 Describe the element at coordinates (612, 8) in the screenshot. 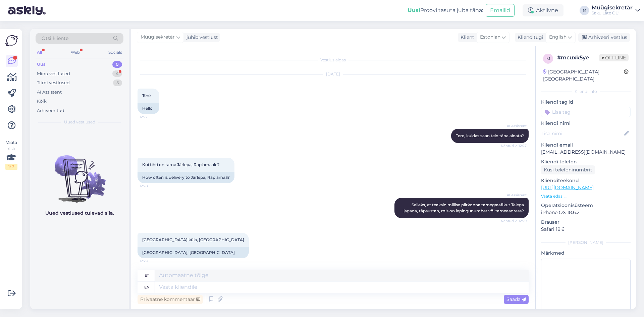

I see `div: Müügisekretär` at that location.